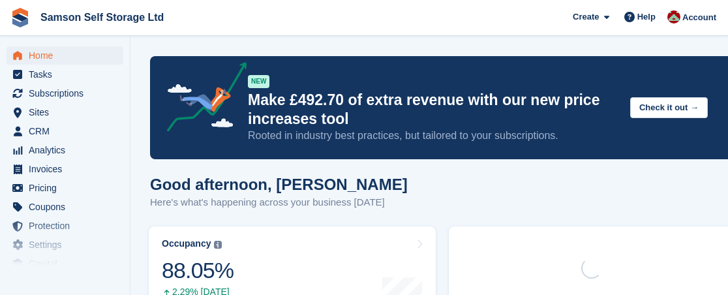  What do you see at coordinates (68, 169) in the screenshot?
I see `span: Invoices` at bounding box center [68, 169].